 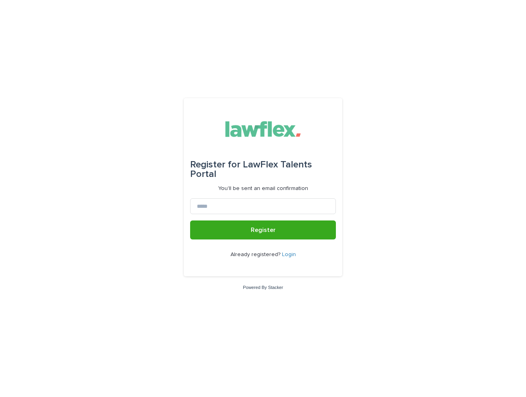 I want to click on a: Powered By Stacker, so click(x=263, y=288).